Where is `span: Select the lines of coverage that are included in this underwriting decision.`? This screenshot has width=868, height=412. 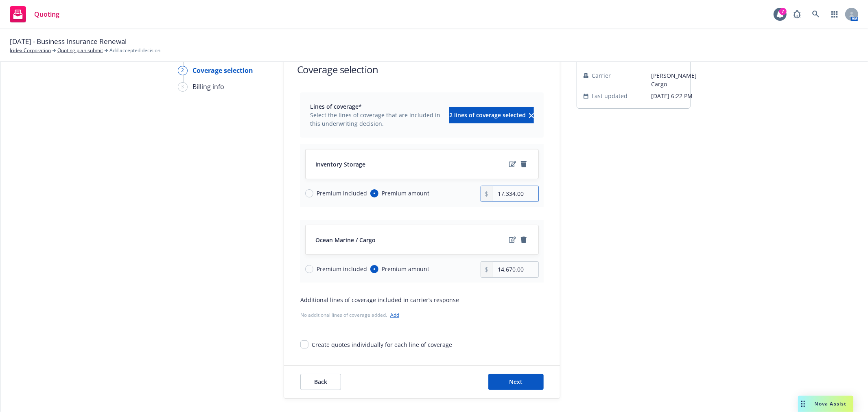 span: Select the lines of coverage that are included in this underwriting decision. is located at coordinates (377, 119).